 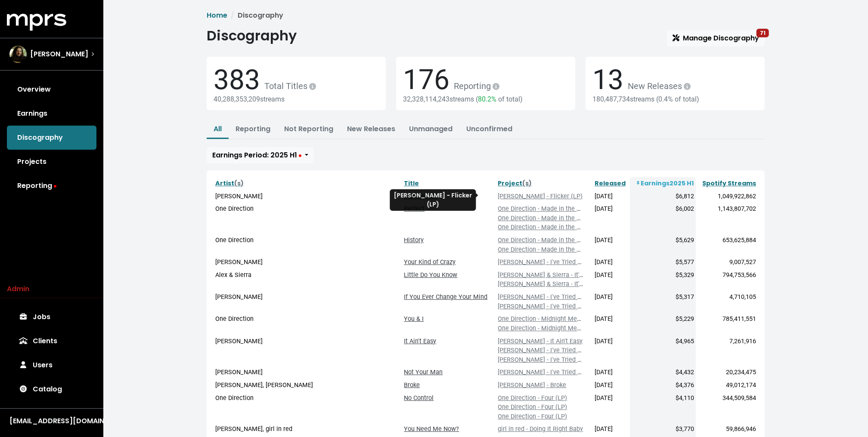 I want to click on td: 4,710,105, so click(x=726, y=301).